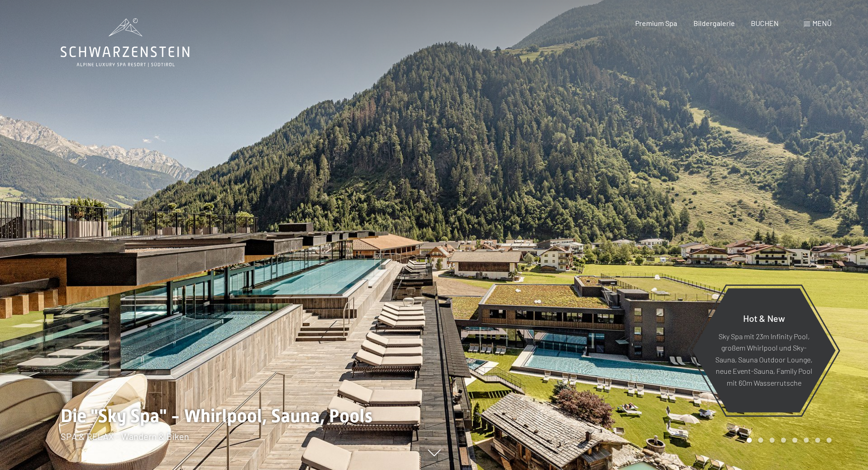 The width and height of the screenshot is (868, 470). Describe the element at coordinates (829, 440) in the screenshot. I see `div: Carousel Page 8` at that location.